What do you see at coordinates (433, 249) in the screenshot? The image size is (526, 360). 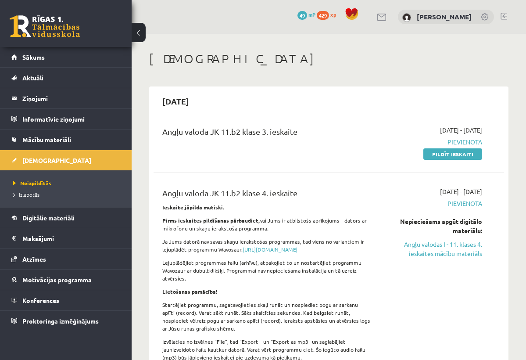 I see `a: Angļu valodas I - 11. klases 4. ieskaites mācību materiāls` at bounding box center [433, 249].